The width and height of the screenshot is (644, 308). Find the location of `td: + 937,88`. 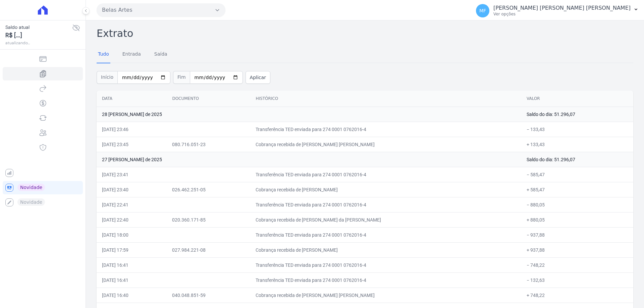

td: + 937,88 is located at coordinates (577, 250).